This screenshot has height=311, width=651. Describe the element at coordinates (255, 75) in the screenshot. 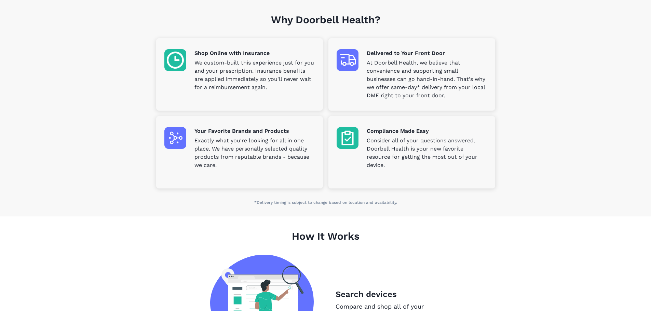

I see `p: We custom-built this experience just for you and your prescription. Insurance benefits are applie...` at that location.